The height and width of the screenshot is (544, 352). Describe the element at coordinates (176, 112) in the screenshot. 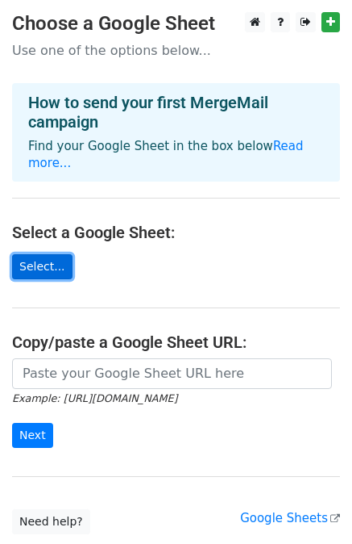

I see `h4: How to send your first MergeMail campaign` at that location.